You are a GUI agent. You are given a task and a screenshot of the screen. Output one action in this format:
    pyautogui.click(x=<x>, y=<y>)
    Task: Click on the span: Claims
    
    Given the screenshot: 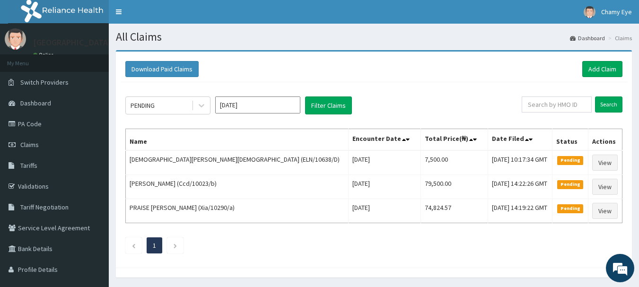 What is the action you would take?
    pyautogui.click(x=29, y=145)
    